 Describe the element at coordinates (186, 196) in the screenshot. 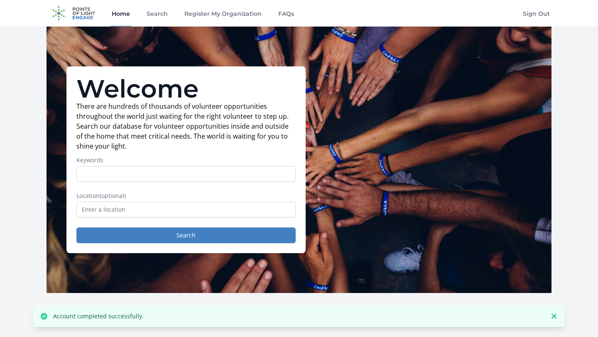

I see `label: Location` at that location.